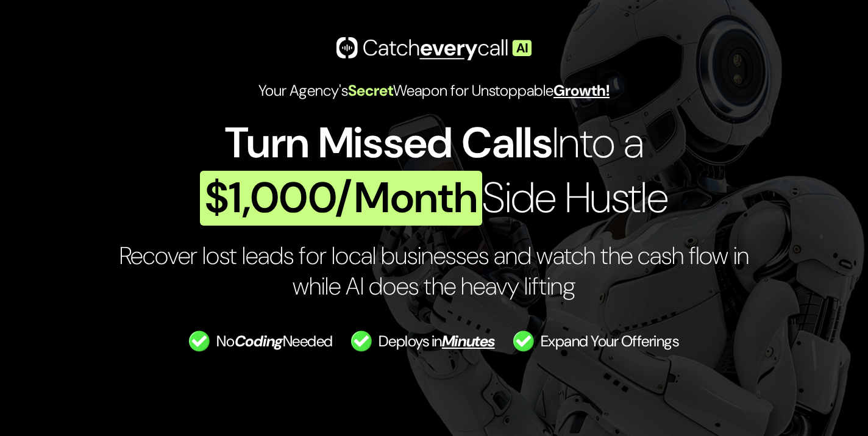 The image size is (868, 436). What do you see at coordinates (434, 171) in the screenshot?
I see `h1: Into a Side Hustle` at bounding box center [434, 171].